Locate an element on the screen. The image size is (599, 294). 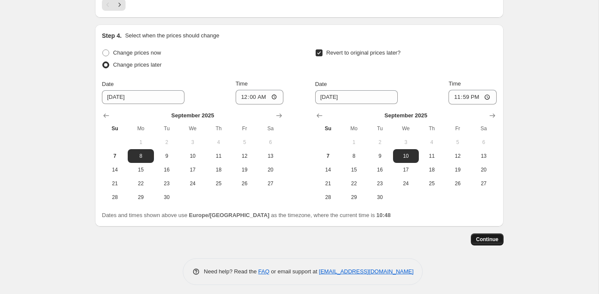
button: Saturday September 27 2025 is located at coordinates (483, 183).